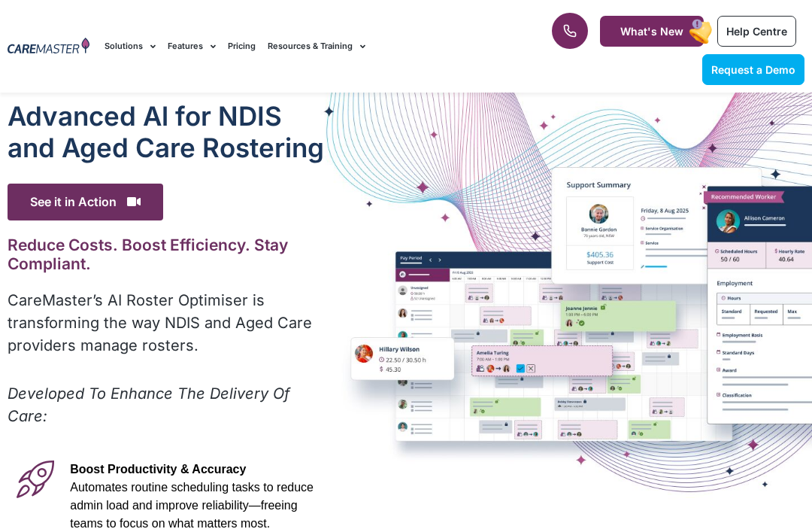  I want to click on span: Boost Productivity & Accuracy, so click(158, 469).